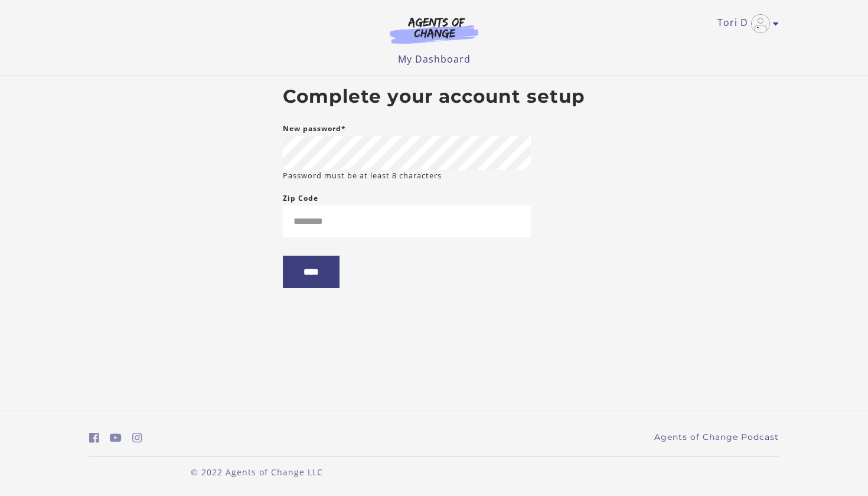 This screenshot has width=868, height=496. What do you see at coordinates (716, 437) in the screenshot?
I see `a: Agents of Change Podcast` at bounding box center [716, 437].